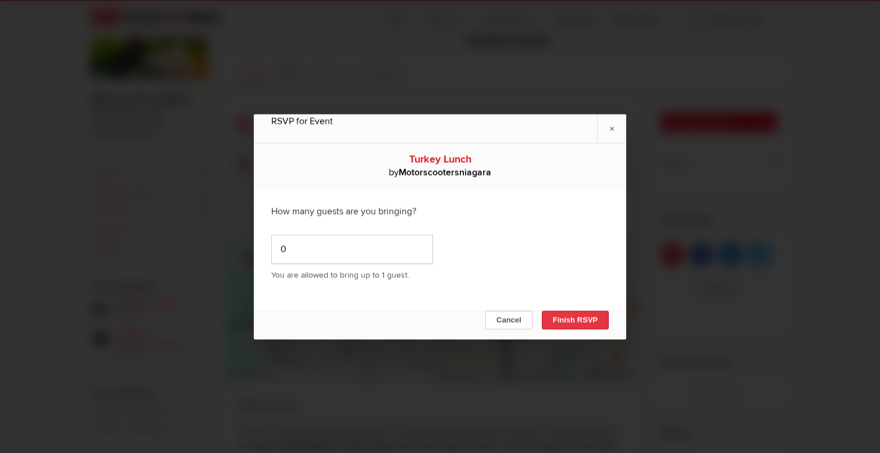 This screenshot has height=453, width=880. I want to click on div: by, so click(440, 172).